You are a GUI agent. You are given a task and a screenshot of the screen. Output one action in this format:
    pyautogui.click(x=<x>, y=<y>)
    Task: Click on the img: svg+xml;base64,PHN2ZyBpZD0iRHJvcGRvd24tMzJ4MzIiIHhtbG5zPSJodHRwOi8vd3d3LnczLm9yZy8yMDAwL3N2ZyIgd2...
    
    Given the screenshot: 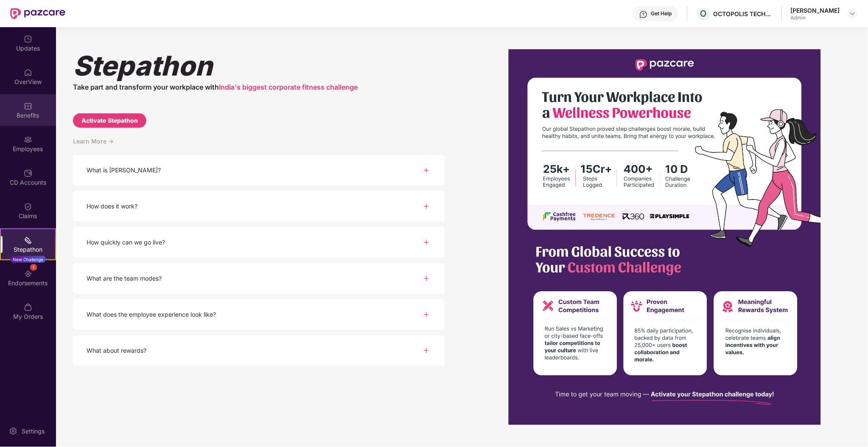 What is the action you would take?
    pyautogui.click(x=853, y=13)
    